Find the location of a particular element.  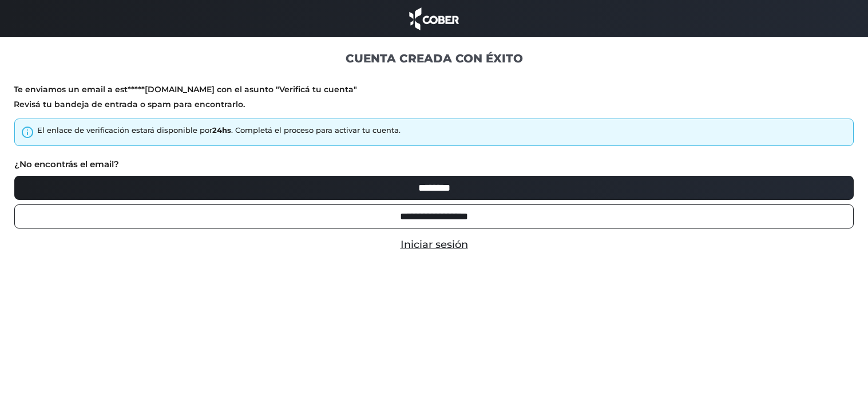

img: cober_marca.png is located at coordinates (434, 18).